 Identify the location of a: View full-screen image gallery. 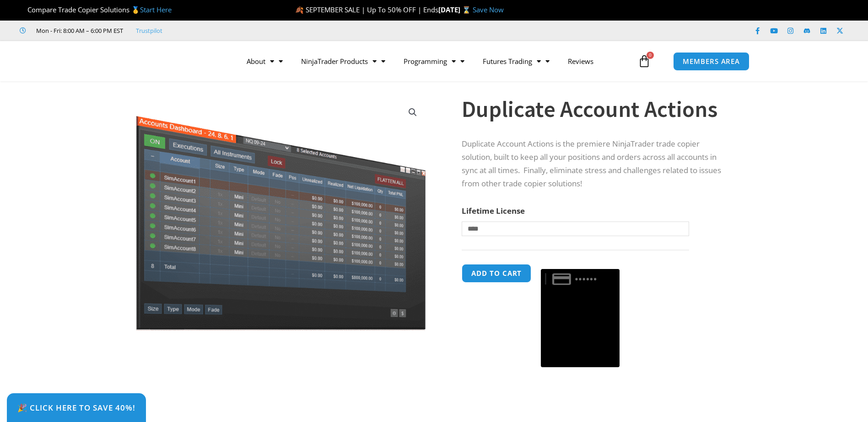
(413, 113).